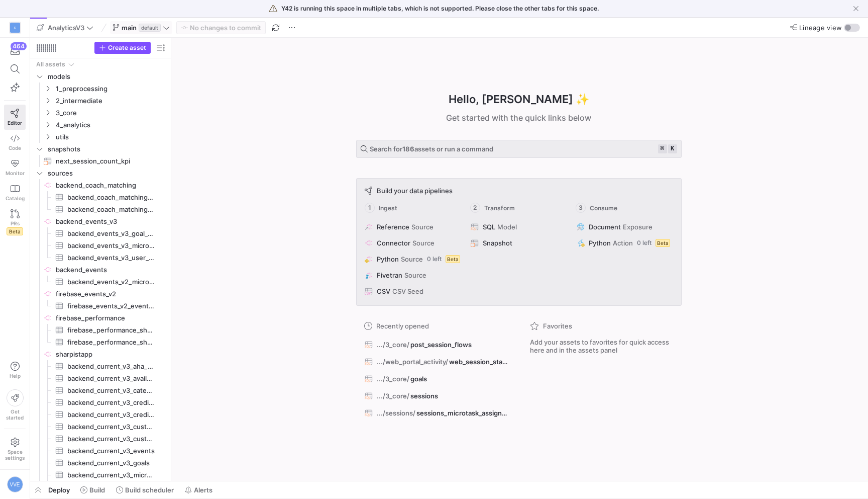  I want to click on span: Python, so click(388, 259).